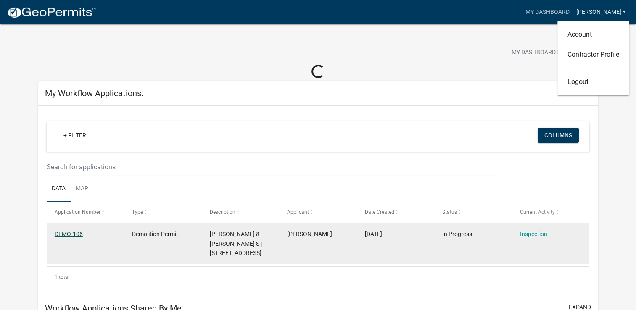 This screenshot has width=636, height=310. I want to click on span: Application Number, so click(77, 212).